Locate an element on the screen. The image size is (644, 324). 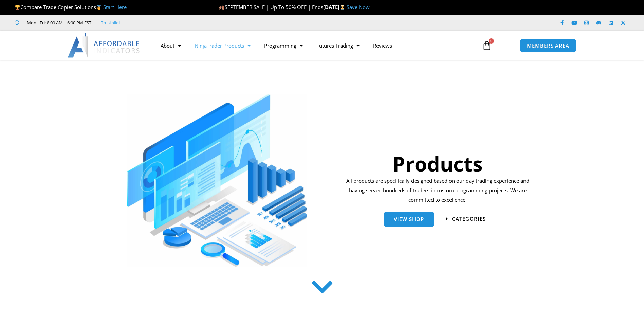
a: Trustpilot is located at coordinates (111, 23).